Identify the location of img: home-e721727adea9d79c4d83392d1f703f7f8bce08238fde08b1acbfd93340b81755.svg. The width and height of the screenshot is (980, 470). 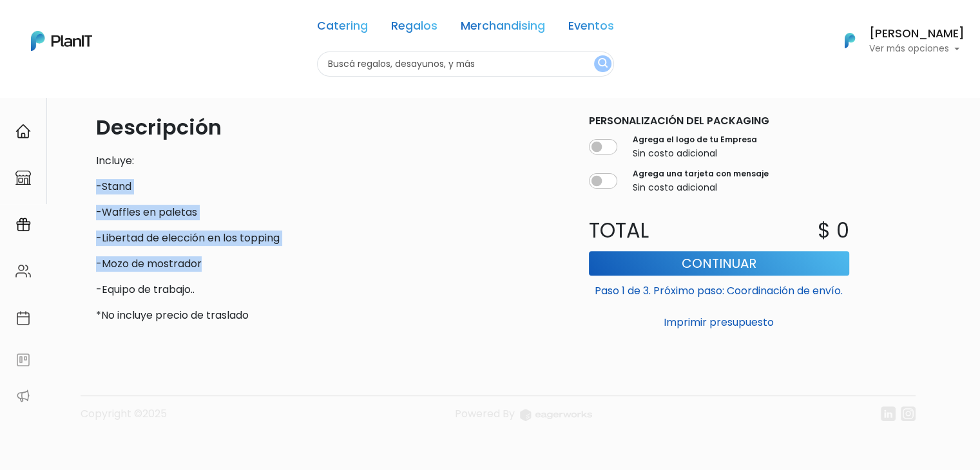
(23, 131).